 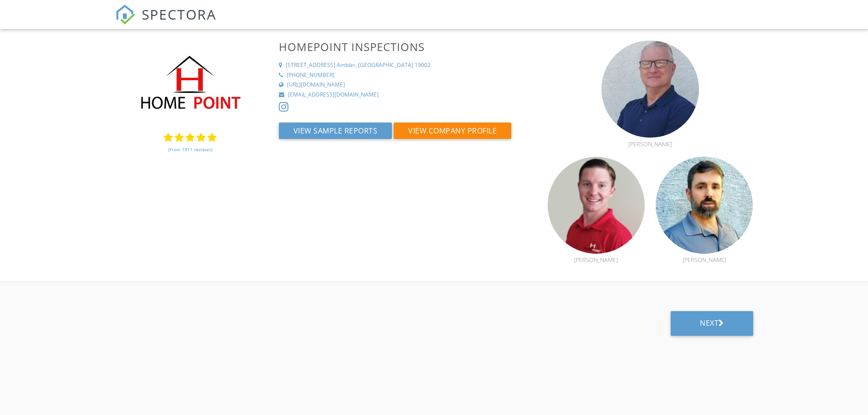 What do you see at coordinates (125, 15) in the screenshot?
I see `img: The Best Home Inspection Software - Spectora` at bounding box center [125, 15].